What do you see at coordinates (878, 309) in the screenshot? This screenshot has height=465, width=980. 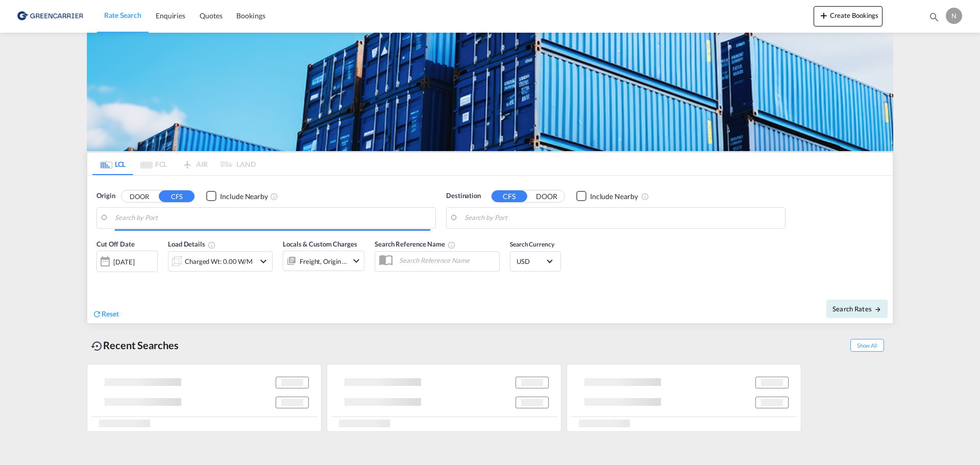 I see `md-icon: icon-arrow-right` at bounding box center [878, 309].